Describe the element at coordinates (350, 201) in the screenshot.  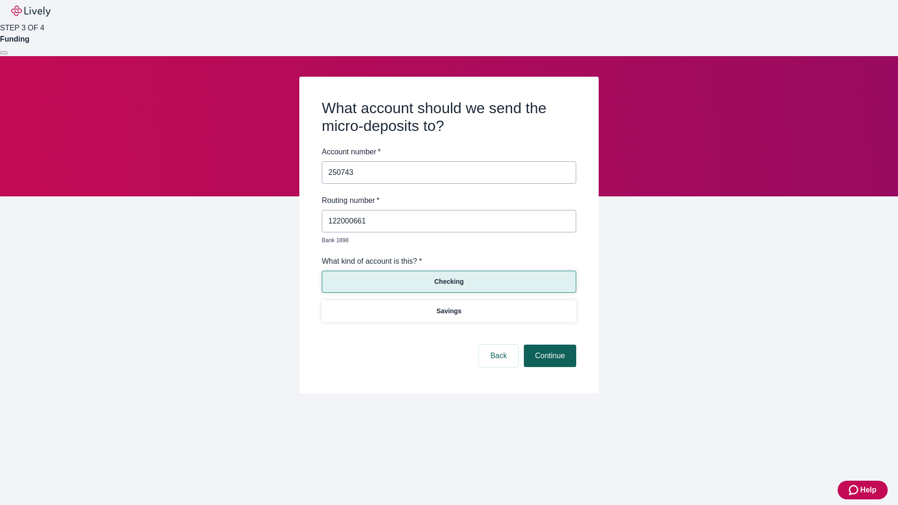
I see `label: Routing number` at that location.